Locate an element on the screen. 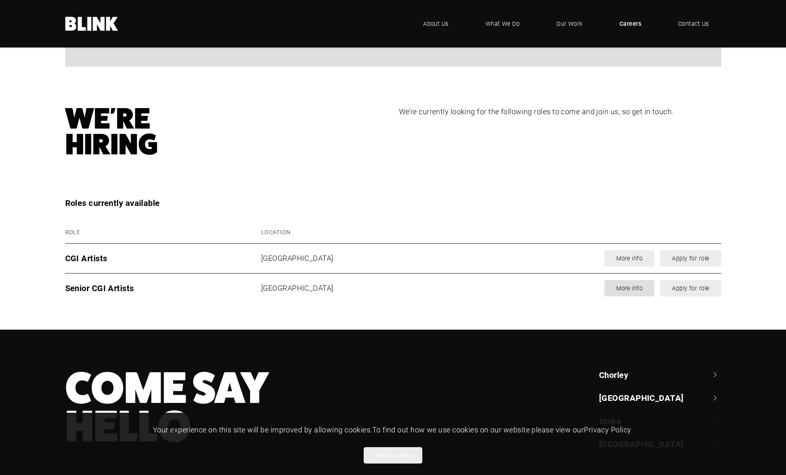 Image resolution: width=786 pixels, height=475 pixels. th: Role is located at coordinates (150, 232).